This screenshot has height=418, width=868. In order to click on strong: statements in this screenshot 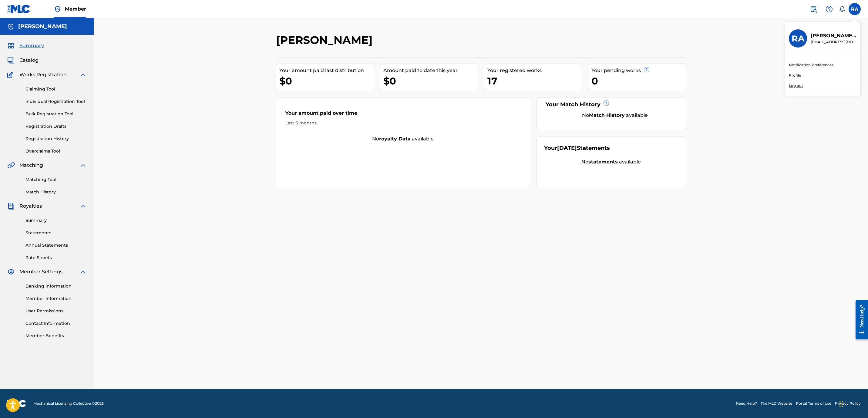, I will do `click(602, 161)`.